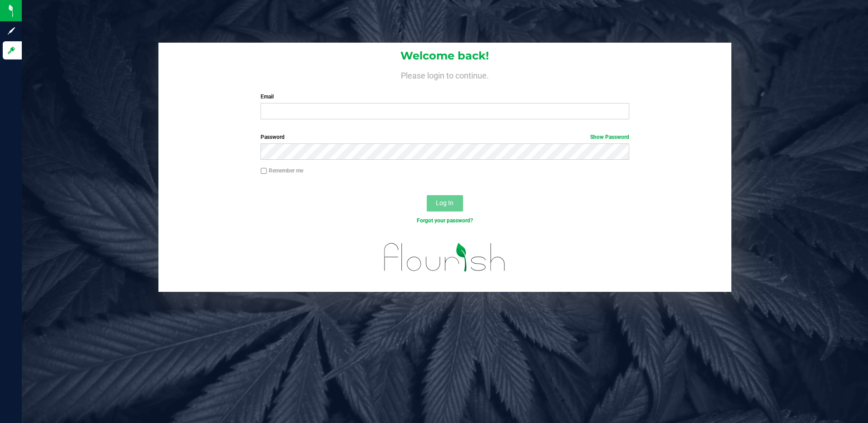 The image size is (868, 423). Describe the element at coordinates (282, 171) in the screenshot. I see `label: Remember me` at that location.